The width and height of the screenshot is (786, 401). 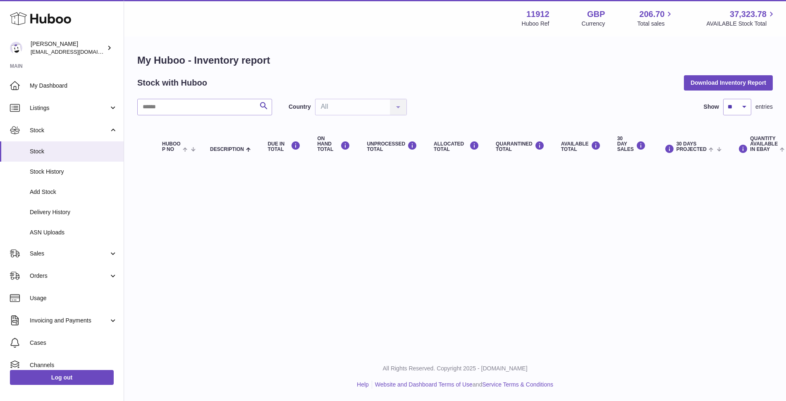 What do you see at coordinates (74, 298) in the screenshot?
I see `span: Usage` at bounding box center [74, 298].